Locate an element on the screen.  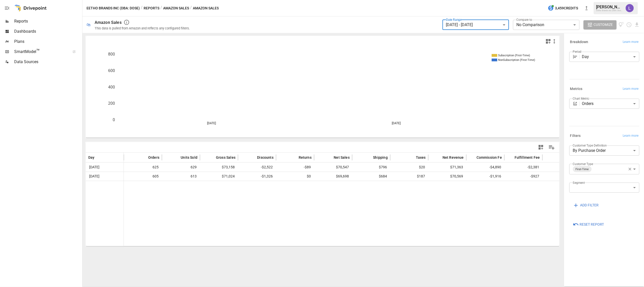
span: -$2,522 is located at coordinates (257, 167).